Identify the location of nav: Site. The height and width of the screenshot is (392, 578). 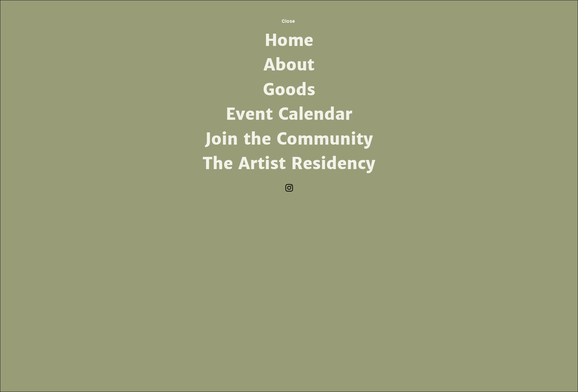
(289, 103).